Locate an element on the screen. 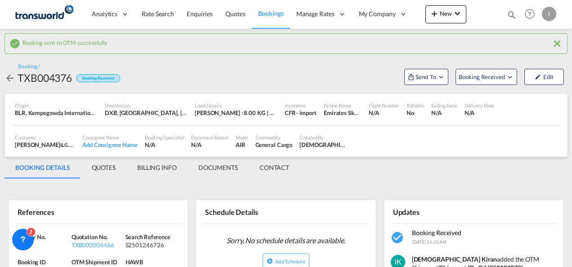  div: Sailing Date is located at coordinates (444, 105).